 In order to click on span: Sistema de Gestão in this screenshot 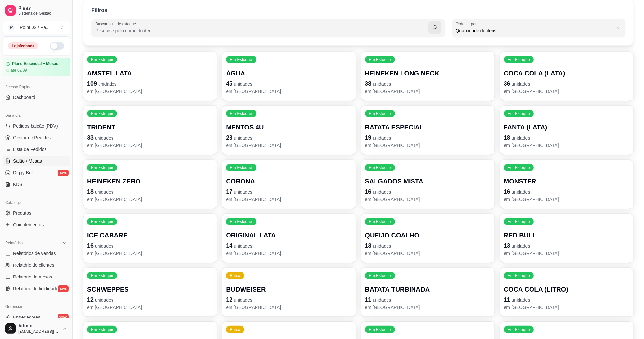, I will do `click(43, 13)`.